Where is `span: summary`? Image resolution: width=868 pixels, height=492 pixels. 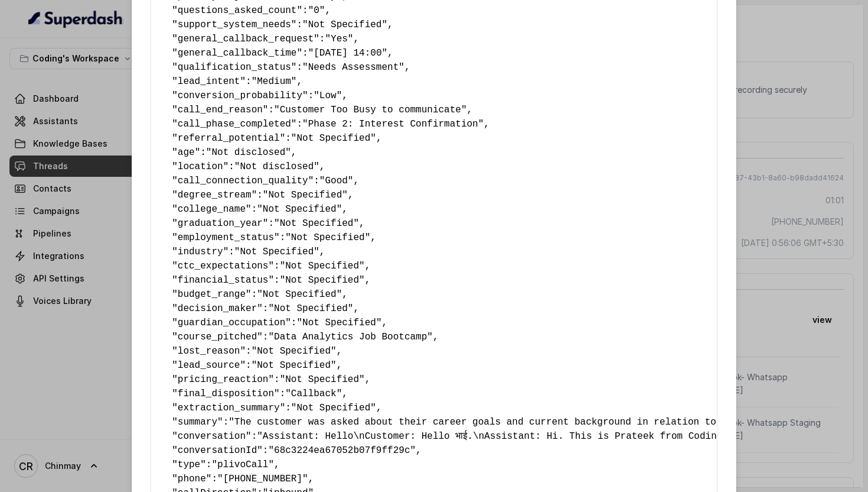 span: summary is located at coordinates (197, 422).